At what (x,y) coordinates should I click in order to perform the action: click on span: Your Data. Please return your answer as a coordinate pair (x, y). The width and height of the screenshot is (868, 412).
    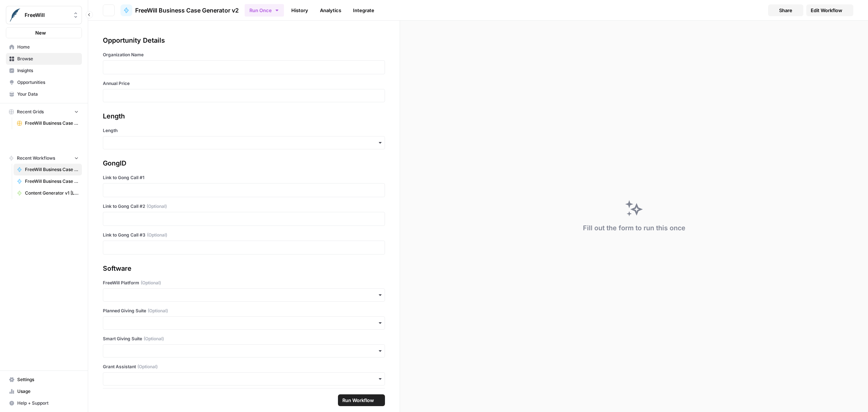
    Looking at the image, I should click on (48, 94).